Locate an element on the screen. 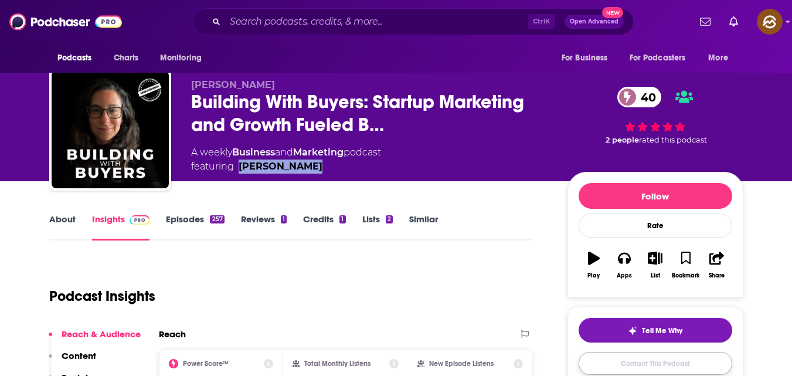 The width and height of the screenshot is (792, 376). span: and is located at coordinates (284, 152).